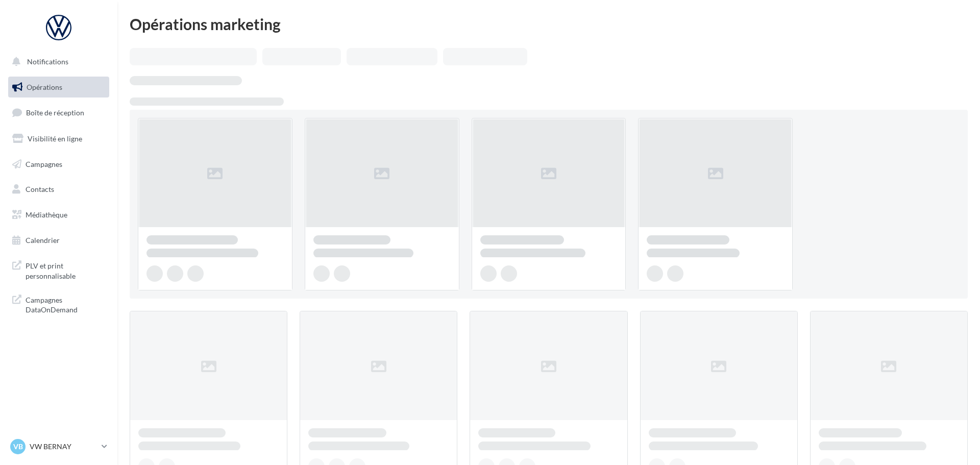  What do you see at coordinates (66, 304) in the screenshot?
I see `span: Campagnes DataOnDemand` at bounding box center [66, 304].